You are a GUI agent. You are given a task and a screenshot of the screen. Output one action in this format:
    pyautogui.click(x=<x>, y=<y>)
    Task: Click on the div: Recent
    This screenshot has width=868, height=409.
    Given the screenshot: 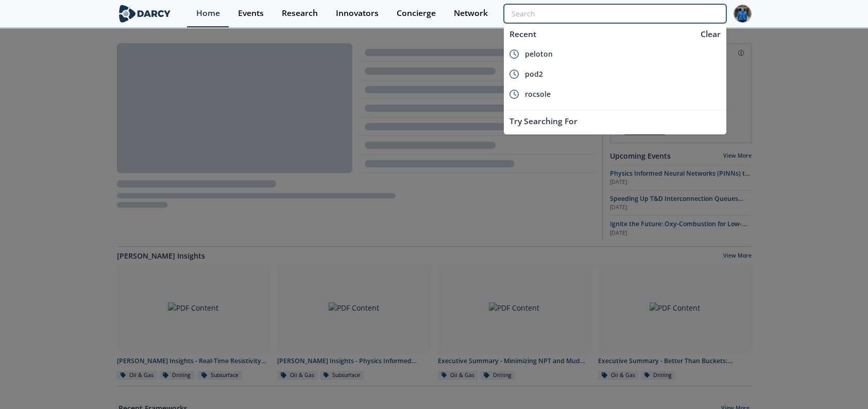 What is the action you would take?
    pyautogui.click(x=599, y=34)
    